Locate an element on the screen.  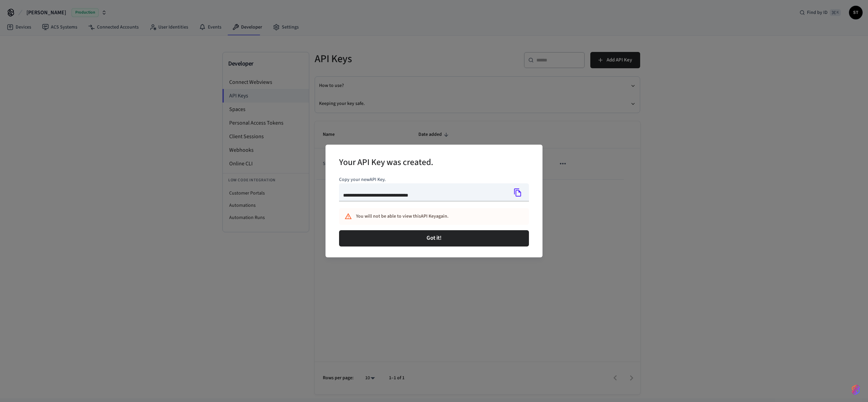
div: You will not be able to view this API Key again. is located at coordinates (428, 216).